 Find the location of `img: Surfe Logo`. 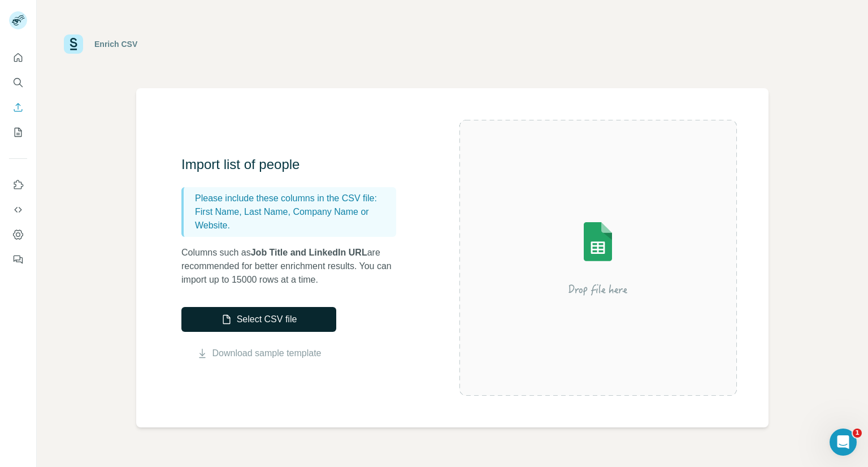

img: Surfe Logo is located at coordinates (73, 44).